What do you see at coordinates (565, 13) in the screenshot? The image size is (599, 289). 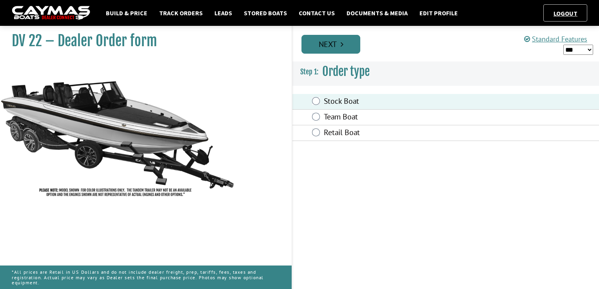 I see `a: Logout` at bounding box center [565, 13].